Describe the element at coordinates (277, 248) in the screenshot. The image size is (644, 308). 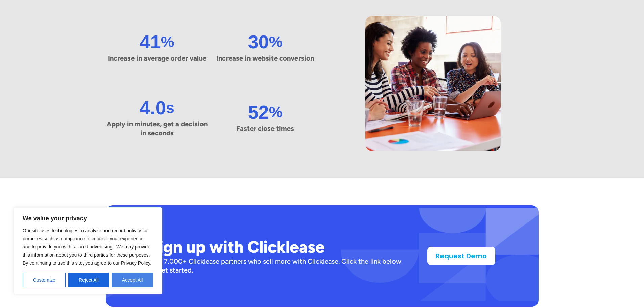
I see `h2: Sign up with Clicklease` at that location.